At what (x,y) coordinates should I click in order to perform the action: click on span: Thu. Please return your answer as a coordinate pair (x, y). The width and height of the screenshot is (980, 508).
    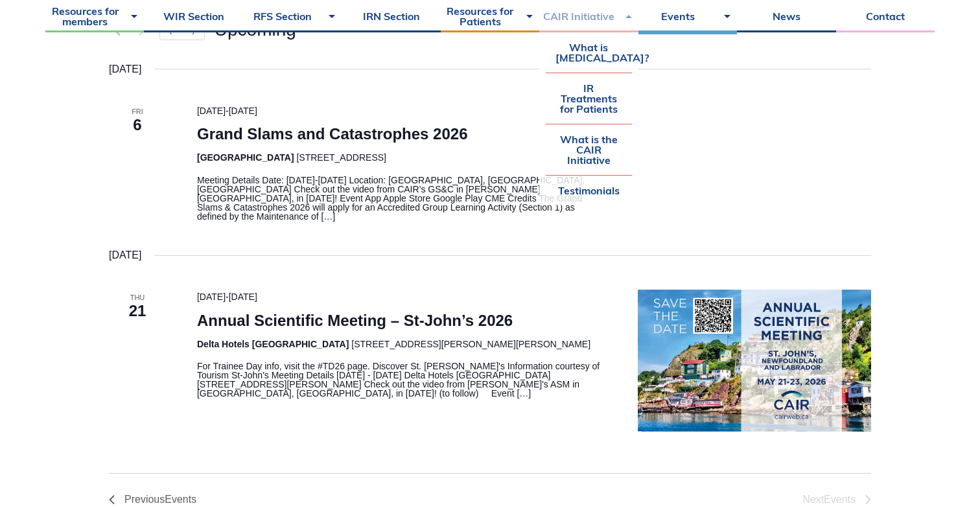
    Looking at the image, I should click on (137, 297).